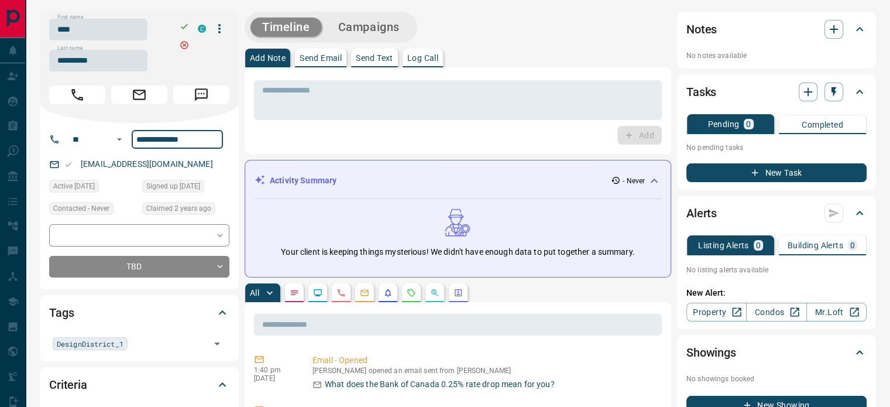 Image resolution: width=890 pixels, height=407 pixels. I want to click on p: Listing Alerts, so click(723, 245).